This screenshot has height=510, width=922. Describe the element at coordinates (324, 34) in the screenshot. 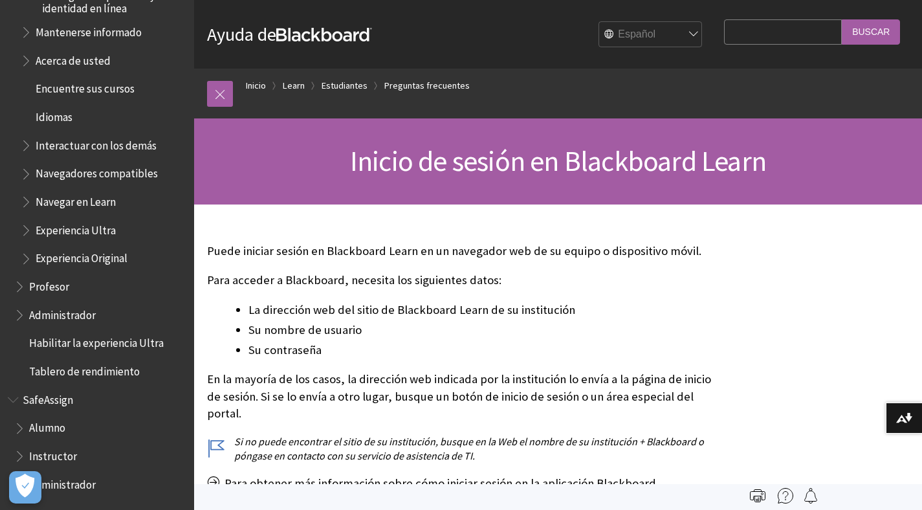

I see `strong: Blackboard` at that location.